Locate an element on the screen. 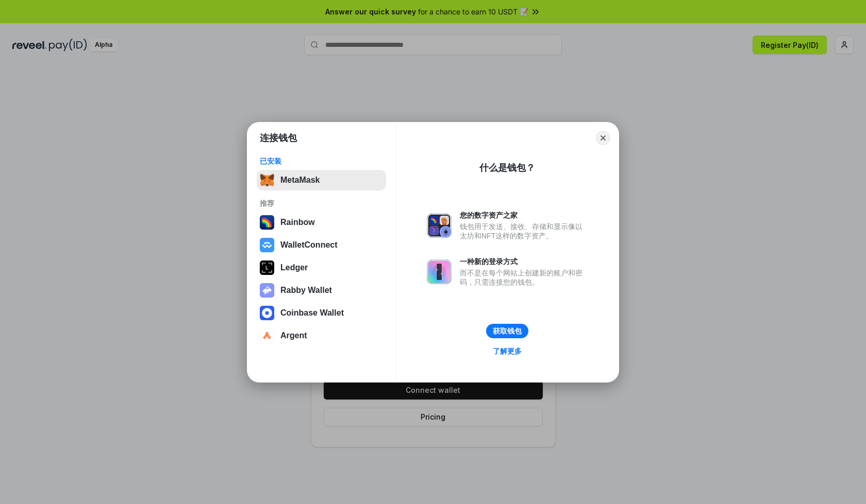 Image resolution: width=866 pixels, height=504 pixels. img: svg+xml,%3Csvg%20xmlns%3D%22http%3A%2F%2Fwww.w3.org%2F2000%2Fsvg%22%20width%3D%2228%22%20height%3... is located at coordinates (267, 267).